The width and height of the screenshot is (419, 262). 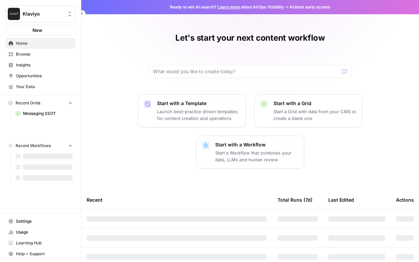 What do you see at coordinates (40, 65) in the screenshot?
I see `a: Insights` at bounding box center [40, 65].